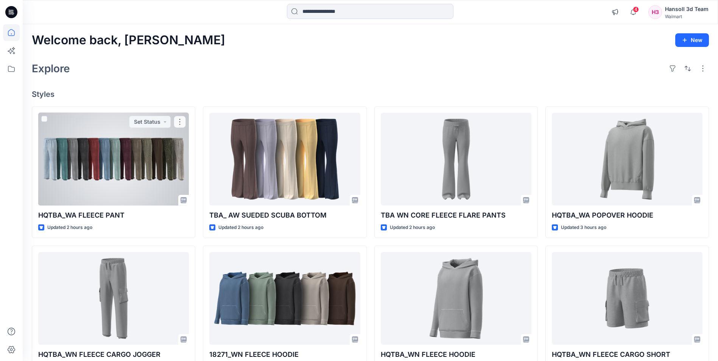  Describe the element at coordinates (456, 159) in the screenshot. I see `a: TBA WN CORE FLEECE FLARE PANTS` at that location.